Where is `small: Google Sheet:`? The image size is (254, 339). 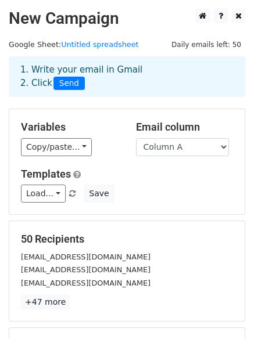
small: Google Sheet: is located at coordinates (74, 44).